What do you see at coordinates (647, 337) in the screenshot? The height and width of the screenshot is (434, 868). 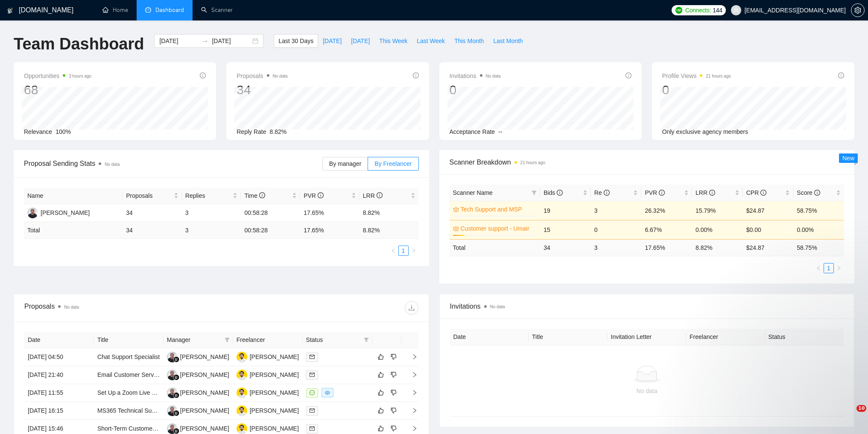 I see `th: Invitation Letter` at bounding box center [647, 337].